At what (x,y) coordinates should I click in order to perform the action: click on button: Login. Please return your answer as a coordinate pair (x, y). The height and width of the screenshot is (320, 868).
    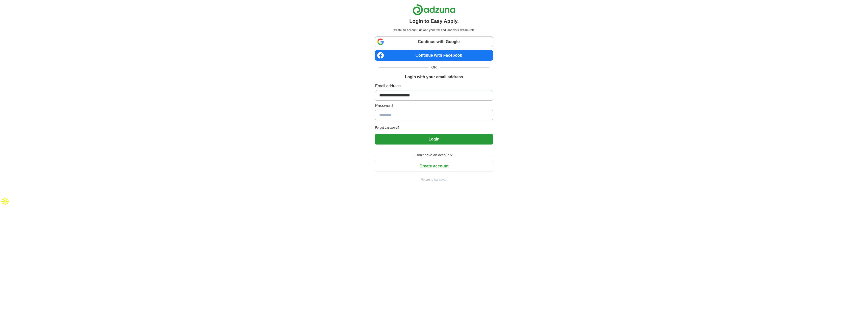
    Looking at the image, I should click on (434, 139).